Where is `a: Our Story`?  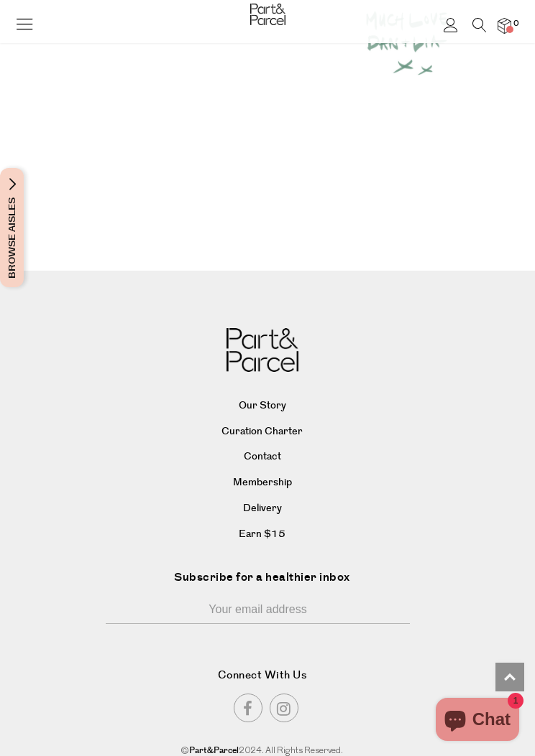 a: Our Story is located at coordinates (262, 406).